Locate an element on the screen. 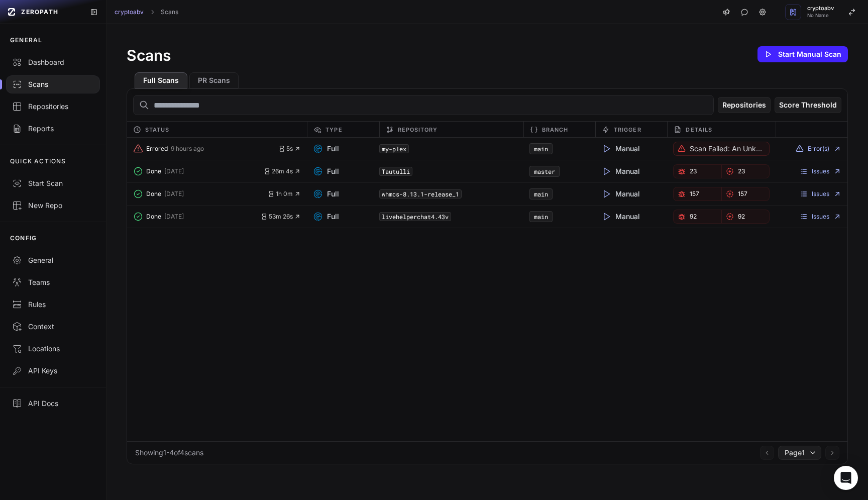 Image resolution: width=868 pixels, height=500 pixels. span: Page 1 is located at coordinates (795, 453).